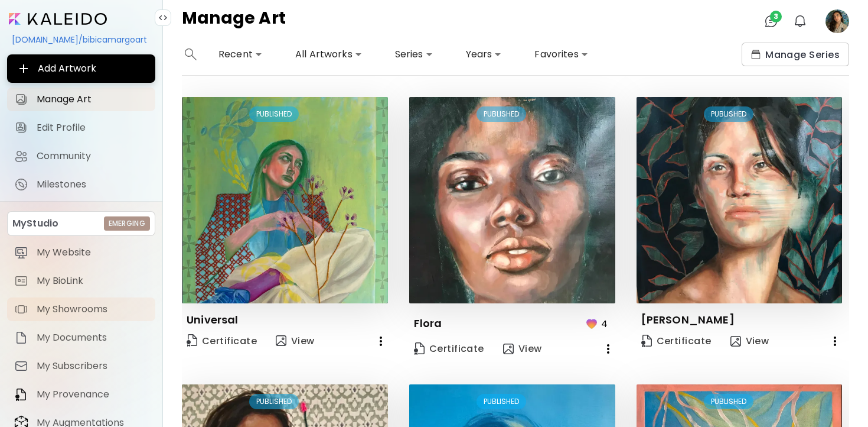 This screenshot has height=427, width=868. Describe the element at coordinates (92, 156) in the screenshot. I see `span: Community` at that location.